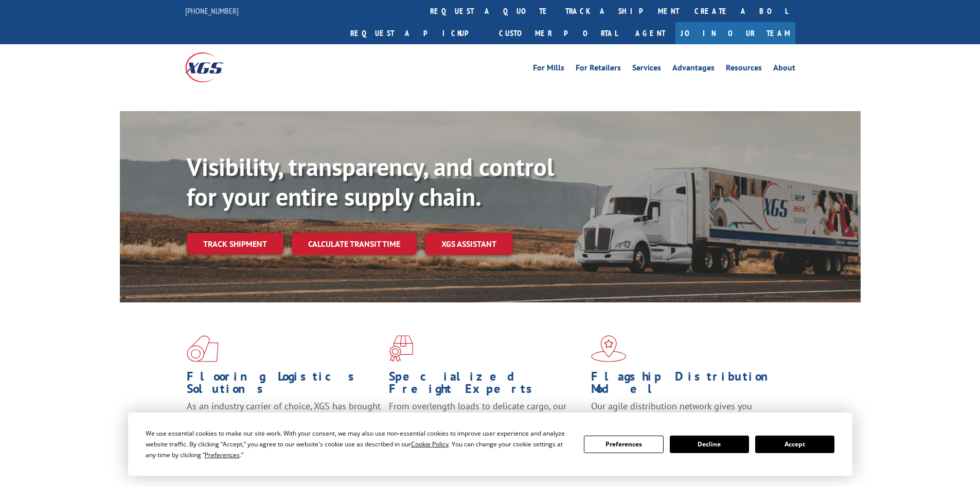  Describe the element at coordinates (693, 69) in the screenshot. I see `a: Advantages` at that location.